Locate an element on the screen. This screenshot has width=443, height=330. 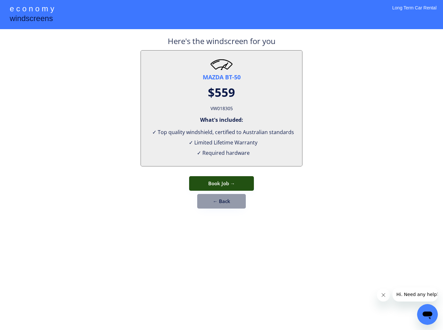
span: Hi. Need any help? is located at coordinates (25, 7).